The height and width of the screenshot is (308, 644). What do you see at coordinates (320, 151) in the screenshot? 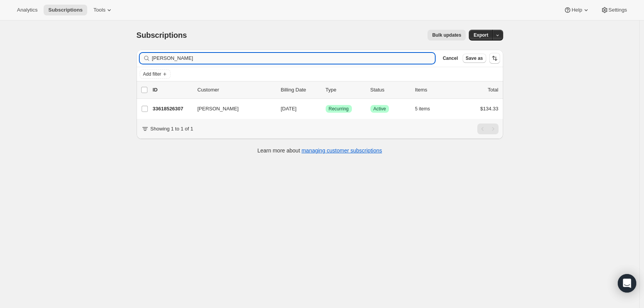
I see `p: Learn more about` at bounding box center [320, 151].